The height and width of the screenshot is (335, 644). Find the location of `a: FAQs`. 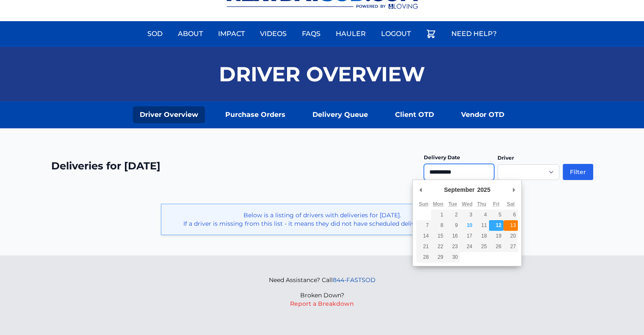

a: FAQs is located at coordinates (311, 34).